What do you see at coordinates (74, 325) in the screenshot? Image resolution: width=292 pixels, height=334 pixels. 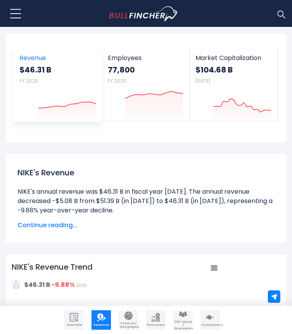 I see `span: Overview` at bounding box center [74, 325].